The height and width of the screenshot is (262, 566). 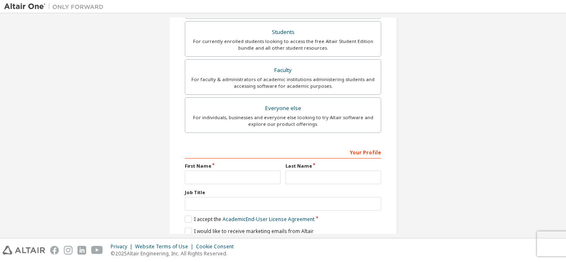 What do you see at coordinates (249, 219) in the screenshot?
I see `label: I accept the` at bounding box center [249, 219].